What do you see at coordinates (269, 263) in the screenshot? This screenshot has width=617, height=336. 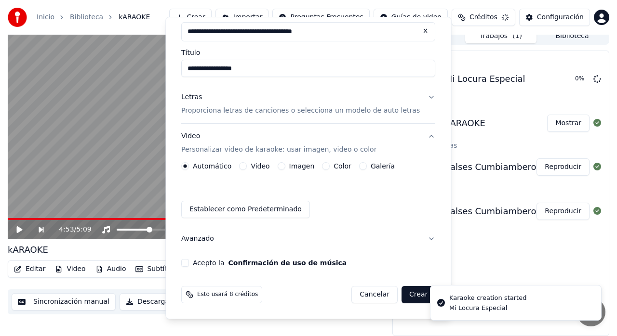 I see `label: Acepto la` at bounding box center [269, 263].